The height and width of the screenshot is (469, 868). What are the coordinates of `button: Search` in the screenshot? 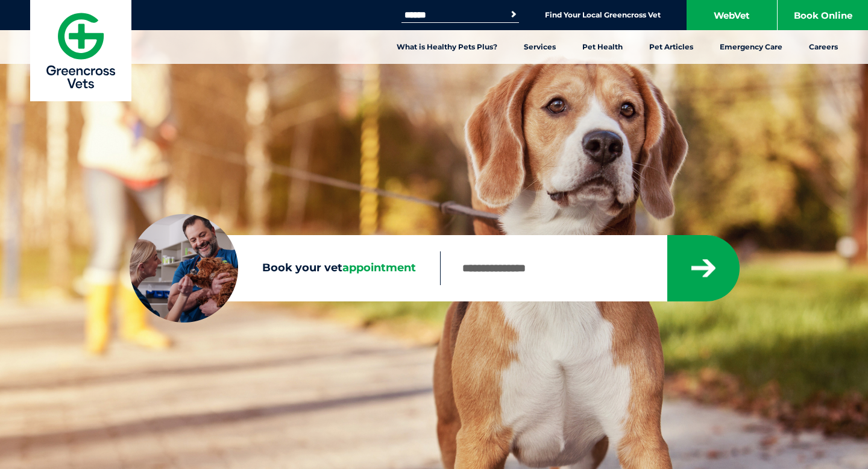 It's located at (513, 14).